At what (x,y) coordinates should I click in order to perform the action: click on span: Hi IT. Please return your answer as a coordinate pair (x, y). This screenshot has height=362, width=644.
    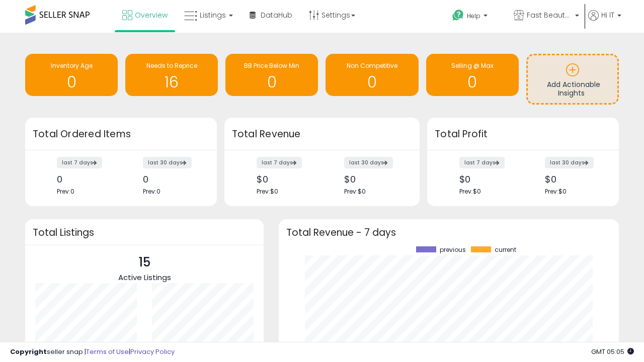
    Looking at the image, I should click on (608, 15).